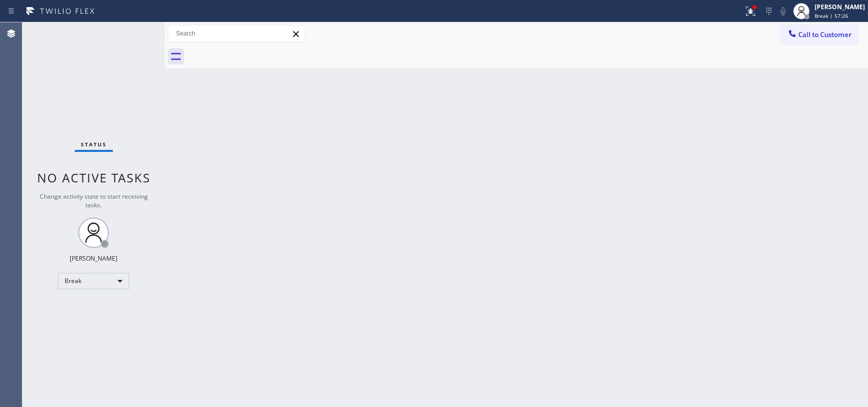 The image size is (868, 407). Describe the element at coordinates (236, 33) in the screenshot. I see `input: Search` at that location.